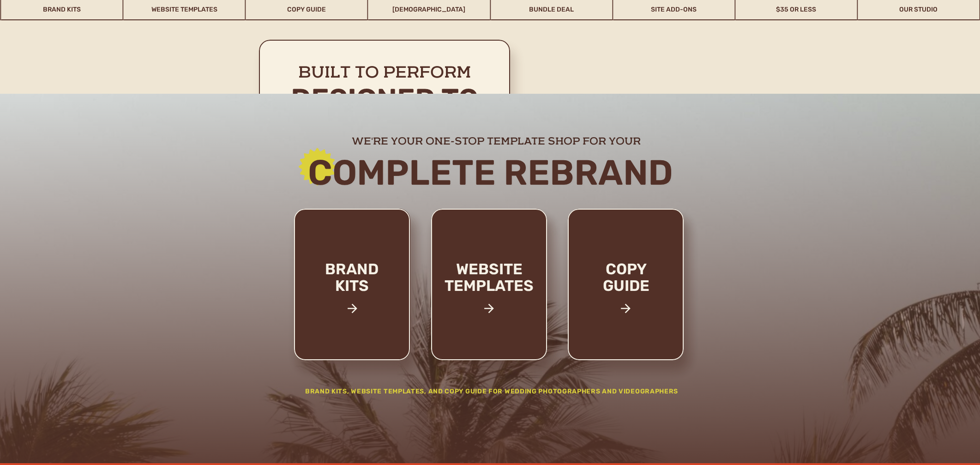 Image resolution: width=980 pixels, height=465 pixels. What do you see at coordinates (626, 293) in the screenshot?
I see `a: copy guide` at bounding box center [626, 293].